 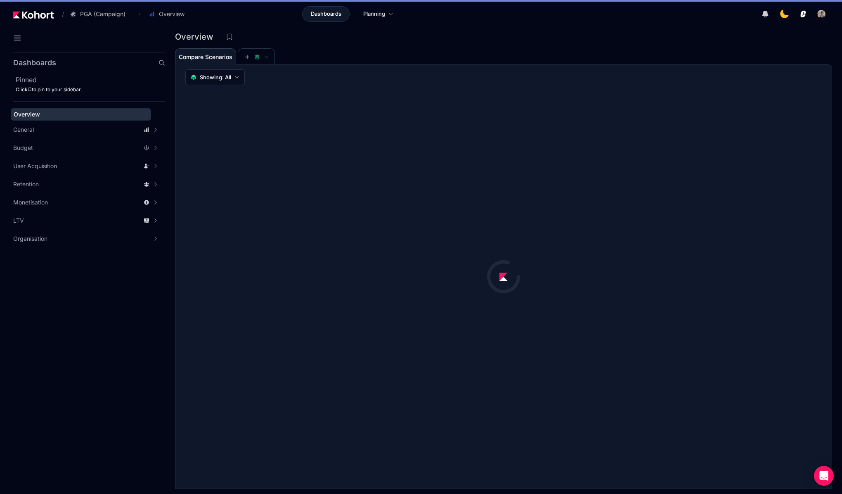 What do you see at coordinates (100, 14) in the screenshot?
I see `button: PGA (Campaign)` at bounding box center [100, 14].